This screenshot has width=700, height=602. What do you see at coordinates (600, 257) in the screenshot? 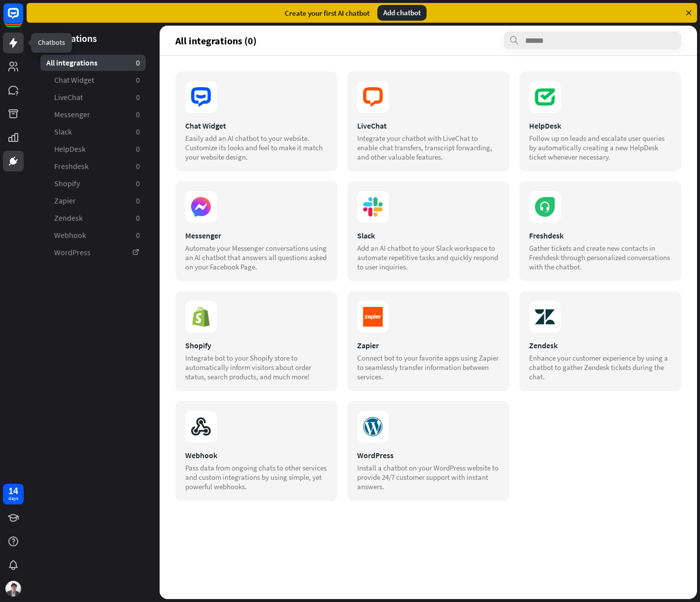
I see `div: Gather tickets and create new contacts in Freshdesk through personalized conversations with the c...` at bounding box center [600, 257].